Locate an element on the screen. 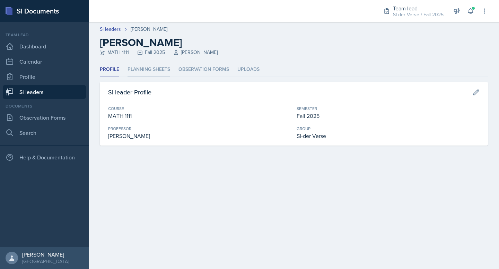 This screenshot has width=499, height=269. a: Dashboard is located at coordinates (44, 46).